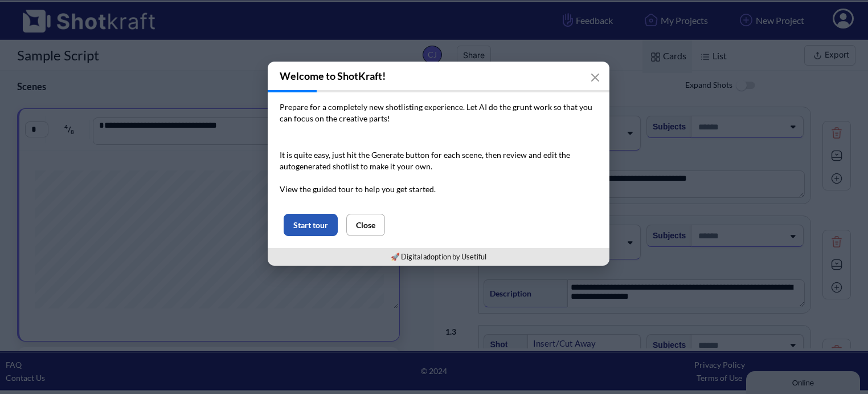 The width and height of the screenshot is (868, 394). I want to click on p: It is quite easy, just hit the Generate button for each scene, then review and edit the autogener..., so click(438, 172).